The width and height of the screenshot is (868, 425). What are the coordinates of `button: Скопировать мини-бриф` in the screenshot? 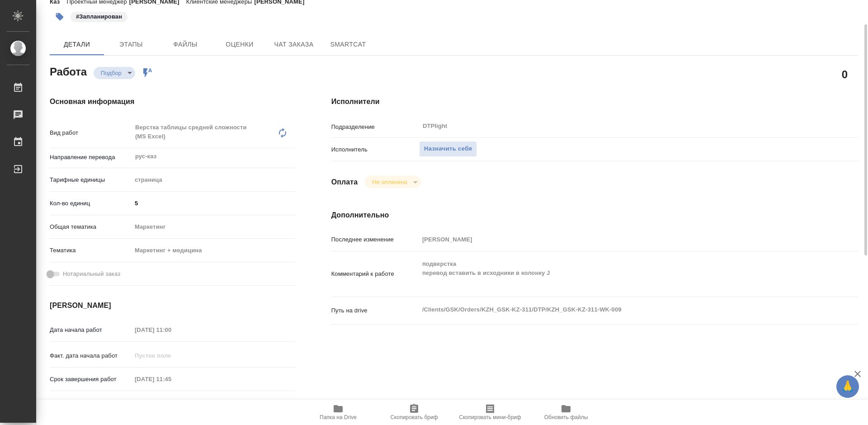 It's located at (490, 412).